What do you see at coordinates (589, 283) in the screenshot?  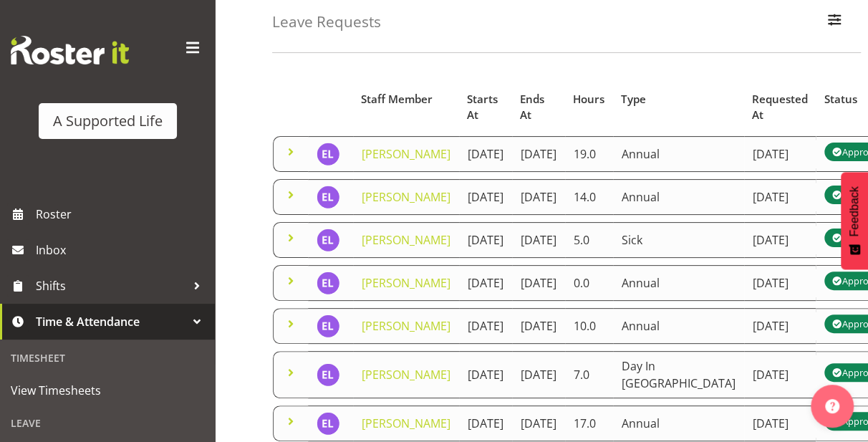 I see `td: 0.0` at bounding box center [589, 283].